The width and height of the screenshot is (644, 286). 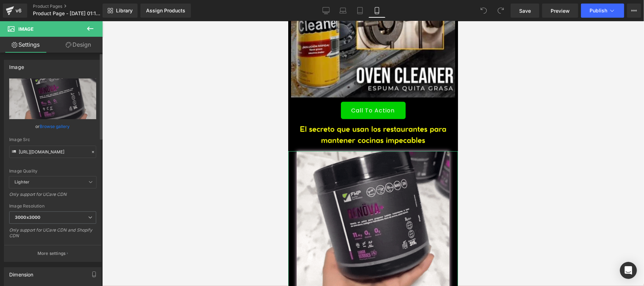 What do you see at coordinates (120, 10) in the screenshot?
I see `a: New Library` at bounding box center [120, 10].